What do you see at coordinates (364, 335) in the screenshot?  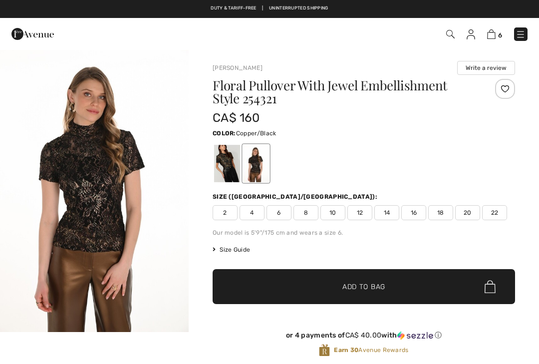 I see `div: or 4 payments of with` at bounding box center [364, 335].